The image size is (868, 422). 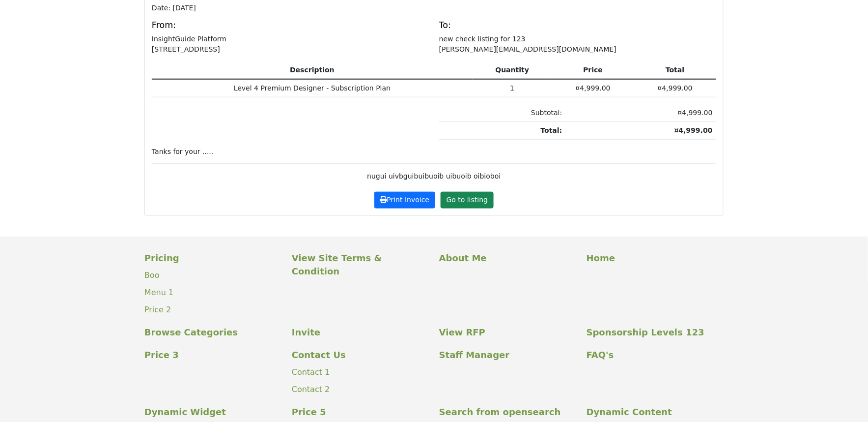 I want to click on a: Price 5, so click(x=360, y=412).